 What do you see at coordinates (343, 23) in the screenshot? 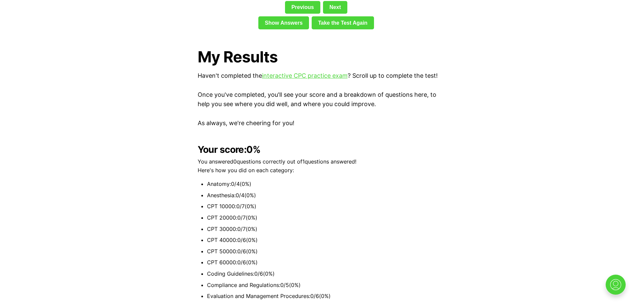
I see `a: Take the Test Again` at bounding box center [343, 23].